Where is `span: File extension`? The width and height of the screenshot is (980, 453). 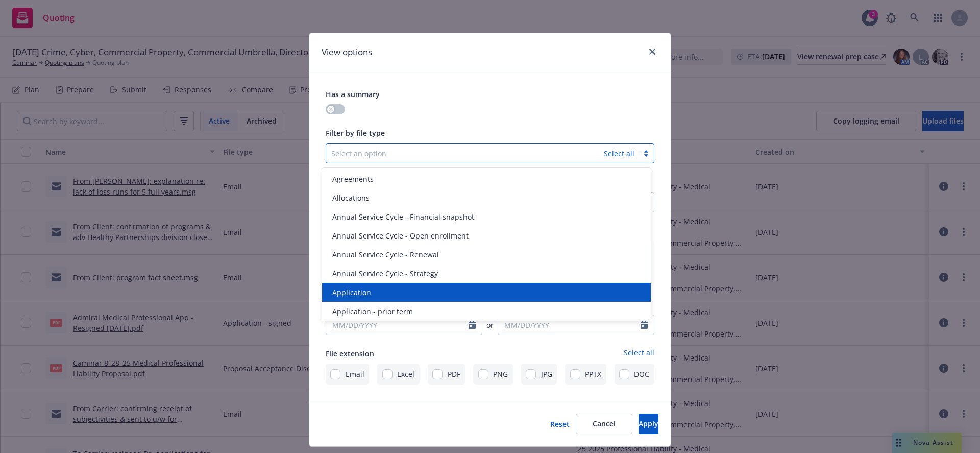
span: File extension is located at coordinates (350, 353).